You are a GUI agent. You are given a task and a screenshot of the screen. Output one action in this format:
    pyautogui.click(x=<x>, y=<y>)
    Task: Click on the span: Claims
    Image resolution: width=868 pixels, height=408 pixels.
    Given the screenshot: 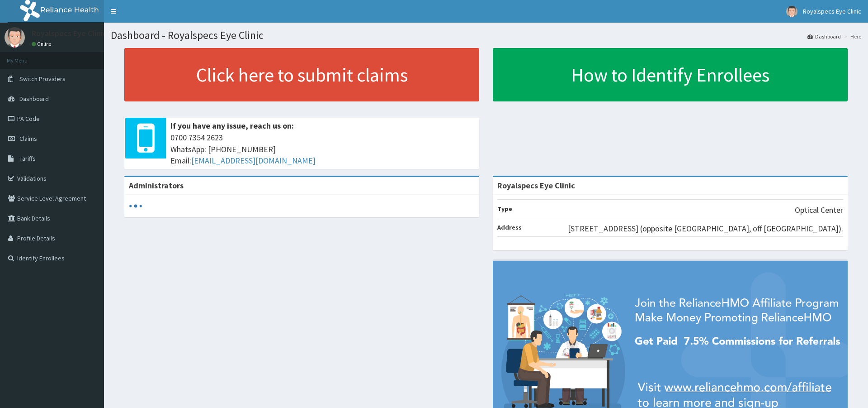 What is the action you would take?
    pyautogui.click(x=28, y=138)
    